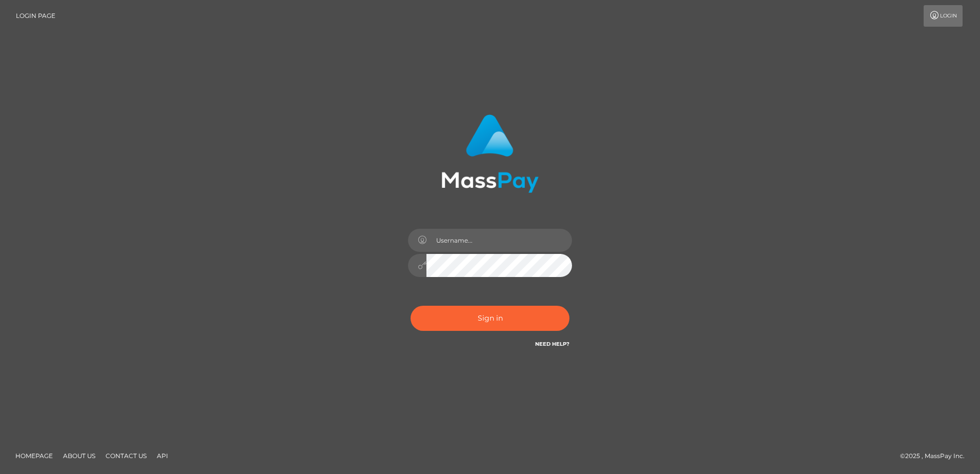  I want to click on a: Need Help?, so click(552, 344).